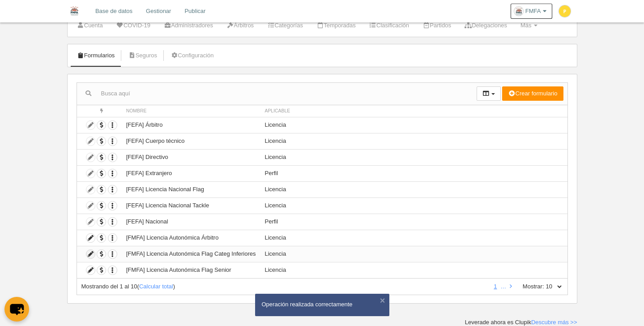  Describe the element at coordinates (533, 11) in the screenshot. I see `span: FMFA` at that location.